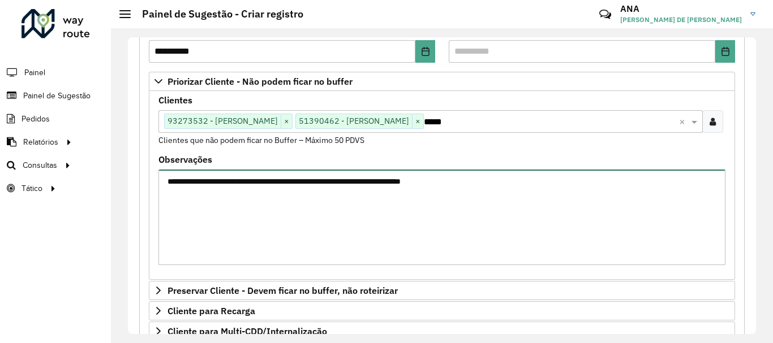  Describe the element at coordinates (40, 165) in the screenshot. I see `span: Consultas` at that location.